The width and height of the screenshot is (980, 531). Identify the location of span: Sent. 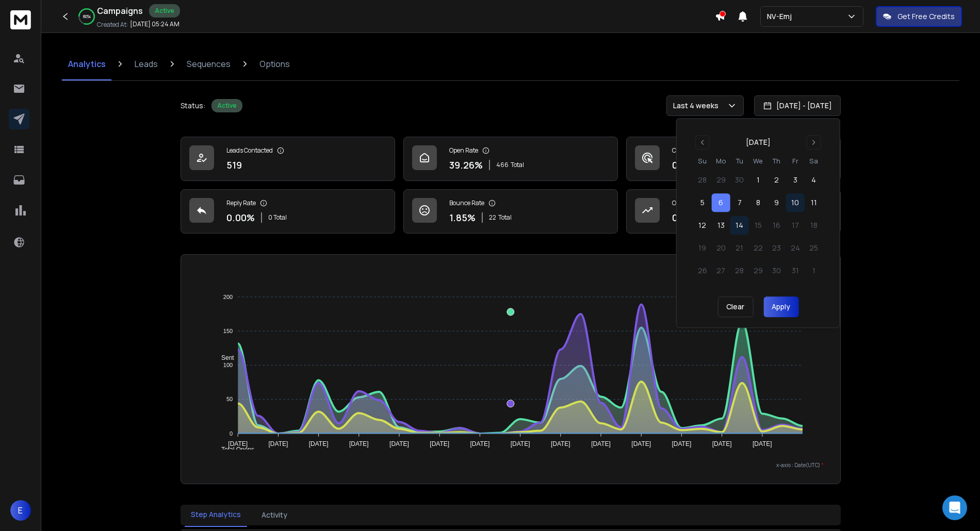
(224, 358).